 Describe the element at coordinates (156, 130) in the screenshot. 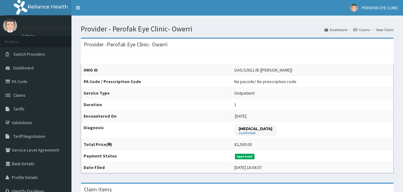

I see `th: Diagnosis` at that location.